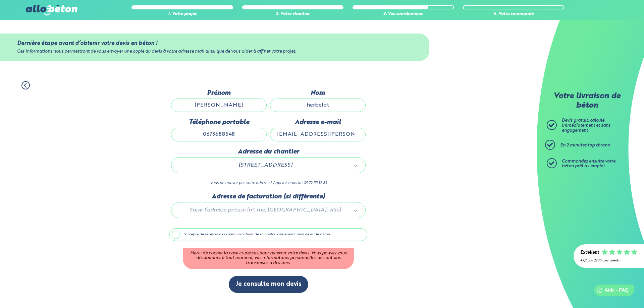  What do you see at coordinates (219, 105) in the screenshot?
I see `input: Quel est votre prénom ?` at bounding box center [219, 105].